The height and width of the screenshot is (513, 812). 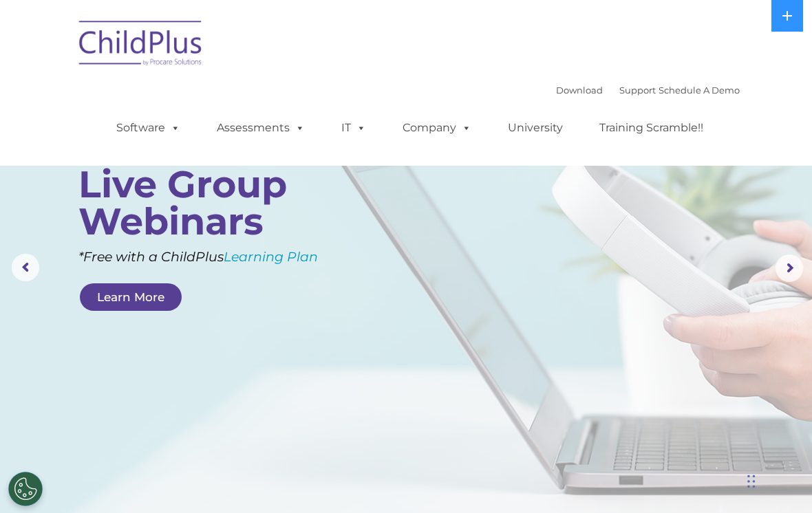 What do you see at coordinates (221, 257) in the screenshot?
I see `rs-layer: *Free with a ChildPlus` at bounding box center [221, 257].